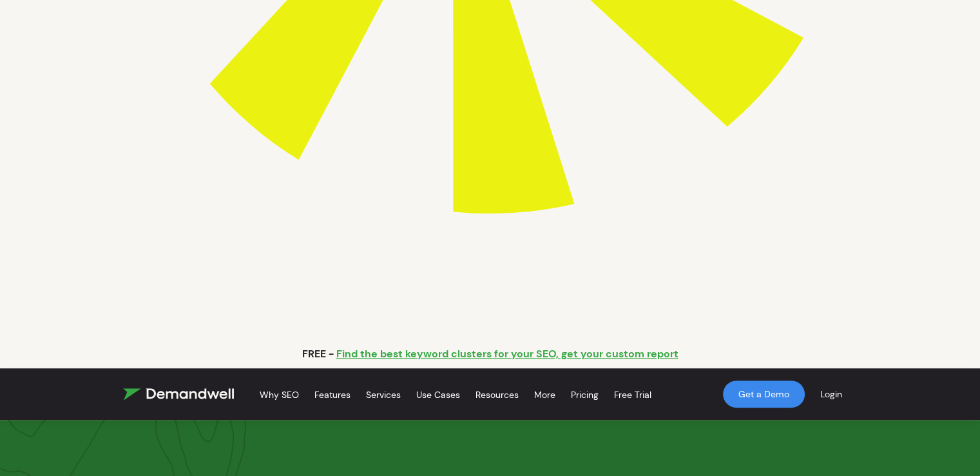 This screenshot has height=476, width=980. I want to click on a: Features, so click(333, 394).